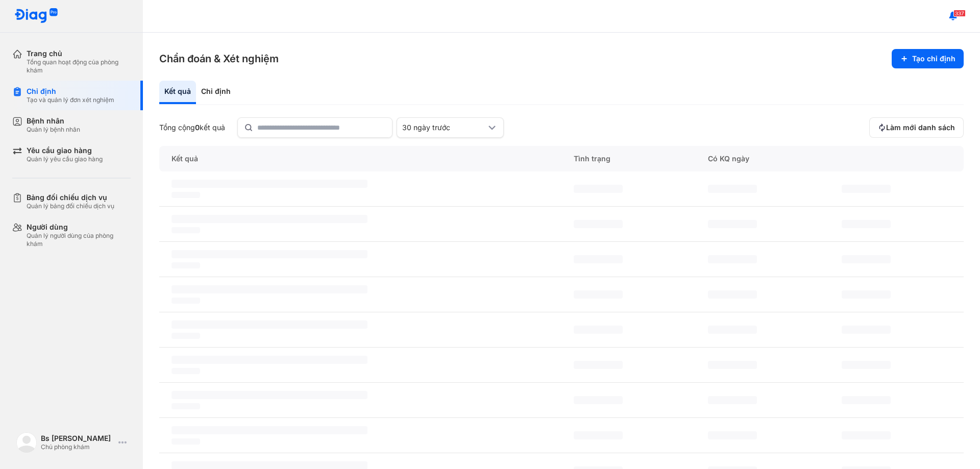  I want to click on div: Bảng đối chiếu dịch vụ, so click(71, 197).